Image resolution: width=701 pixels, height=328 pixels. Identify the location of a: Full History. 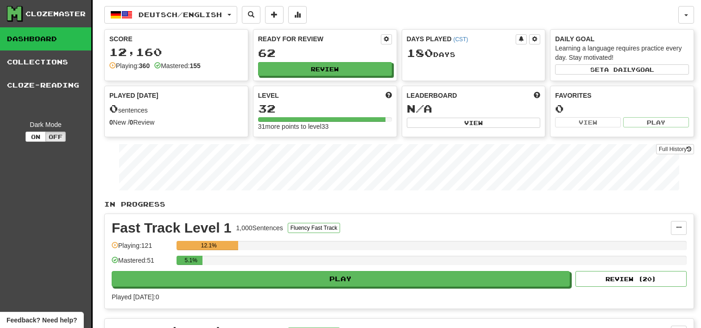
(675, 149).